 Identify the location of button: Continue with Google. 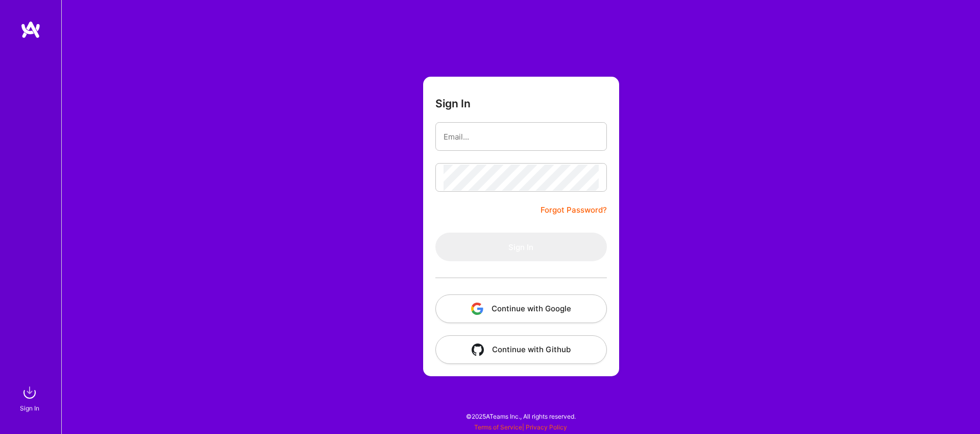
(521, 309).